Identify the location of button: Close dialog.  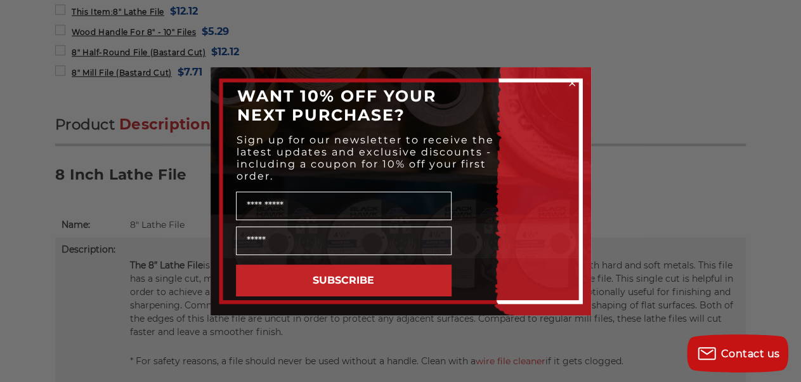
(572, 83).